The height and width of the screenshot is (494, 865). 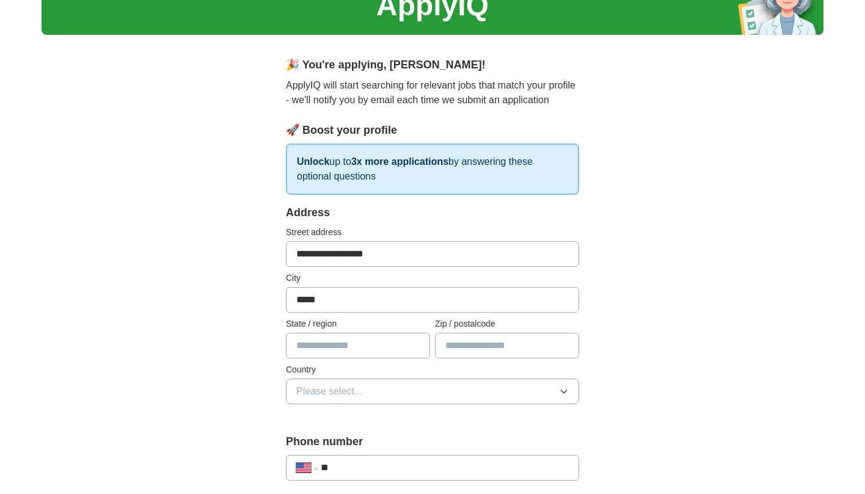 What do you see at coordinates (507, 324) in the screenshot?
I see `label: Zip / postalcode` at bounding box center [507, 324].